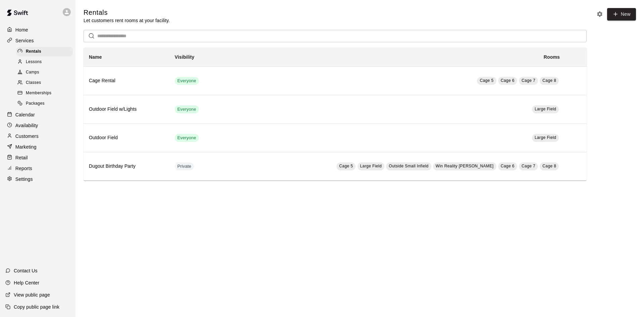 The image size is (644, 317). Describe the element at coordinates (35, 104) in the screenshot. I see `span: Packages` at that location.